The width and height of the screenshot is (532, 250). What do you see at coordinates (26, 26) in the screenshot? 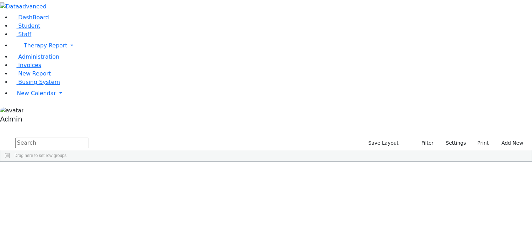
I see `a: Student` at bounding box center [26, 26].